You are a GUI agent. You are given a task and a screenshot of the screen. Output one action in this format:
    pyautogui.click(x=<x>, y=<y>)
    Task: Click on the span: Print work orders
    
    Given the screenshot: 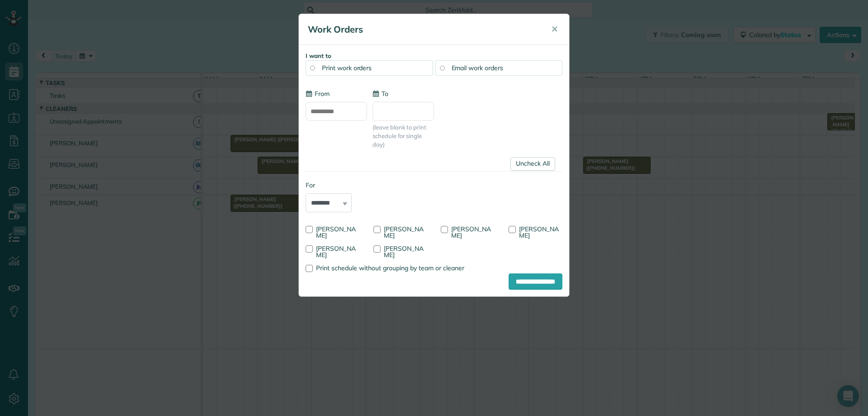 What is the action you would take?
    pyautogui.click(x=347, y=68)
    